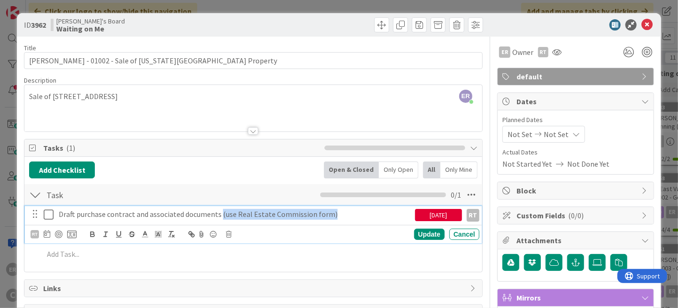 The image size is (678, 308). What do you see at coordinates (456, 195) in the screenshot?
I see `span: 0 / 1` at bounding box center [456, 195].